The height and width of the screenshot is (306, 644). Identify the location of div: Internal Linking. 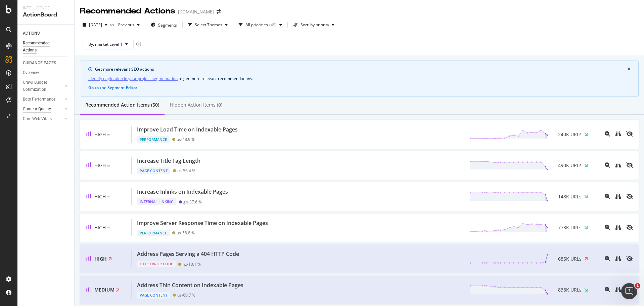
(156, 201).